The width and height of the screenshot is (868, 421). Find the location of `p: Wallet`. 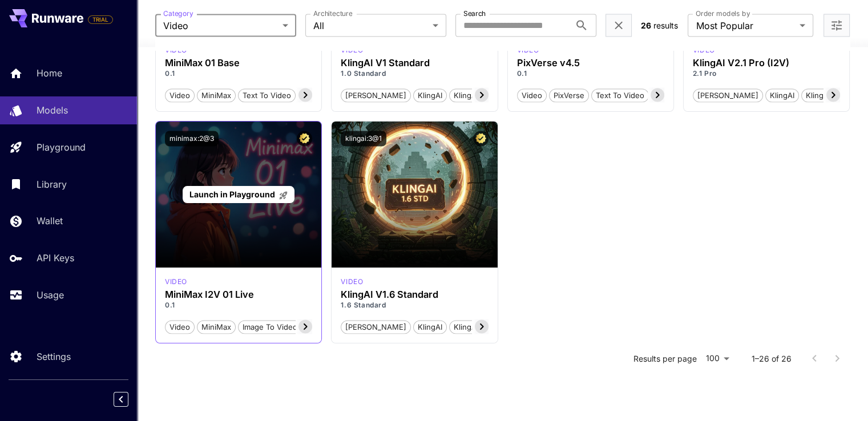

p: Wallet is located at coordinates (49, 221).